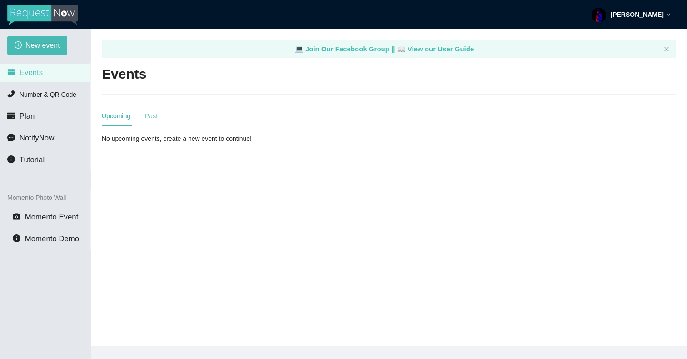 This screenshot has width=687, height=359. Describe the element at coordinates (151, 116) in the screenshot. I see `div: Past` at that location.